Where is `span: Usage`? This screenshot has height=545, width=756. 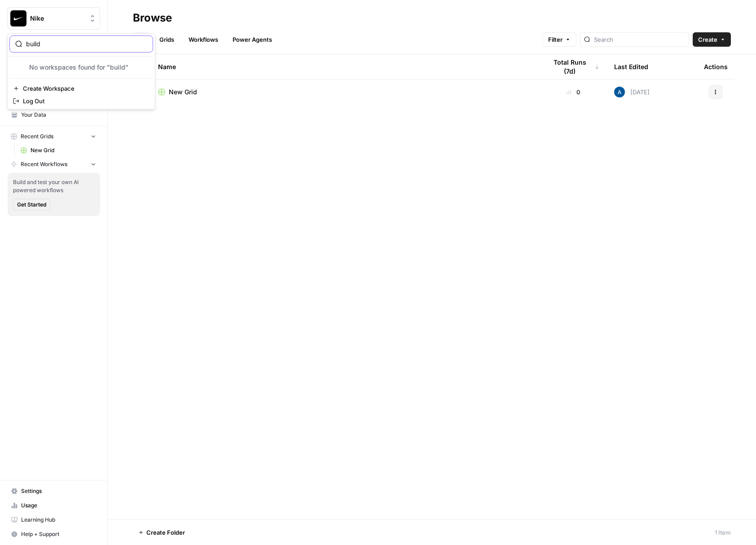 span: Usage is located at coordinates (59, 505).